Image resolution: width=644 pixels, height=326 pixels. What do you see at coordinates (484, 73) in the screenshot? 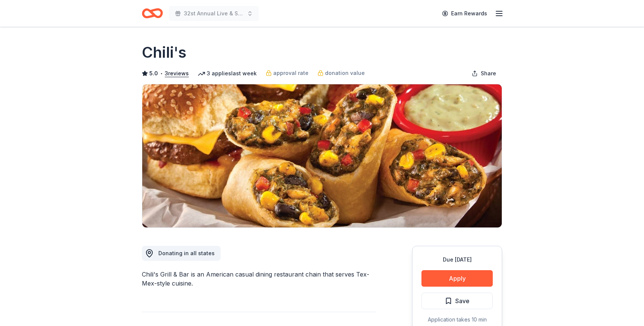
I see `button: Share` at bounding box center [484, 73].